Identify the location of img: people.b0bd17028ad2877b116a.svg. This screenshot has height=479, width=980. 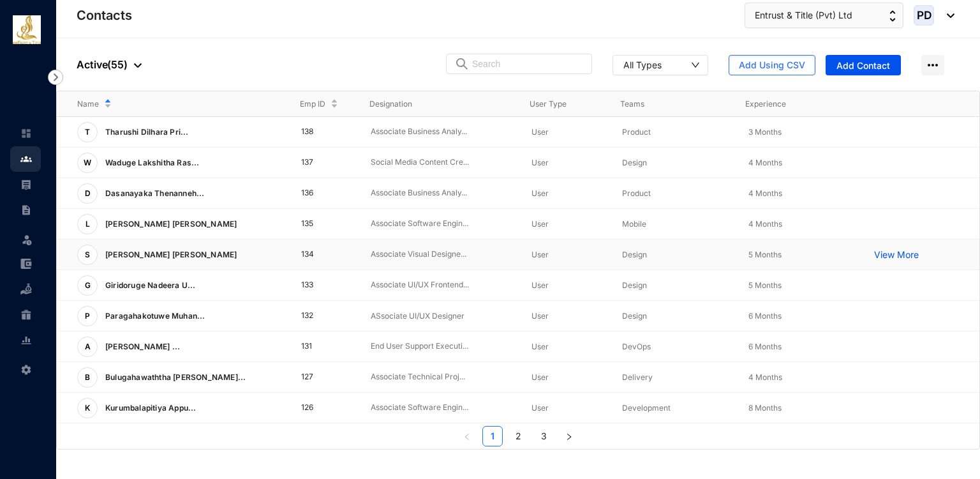
(26, 159).